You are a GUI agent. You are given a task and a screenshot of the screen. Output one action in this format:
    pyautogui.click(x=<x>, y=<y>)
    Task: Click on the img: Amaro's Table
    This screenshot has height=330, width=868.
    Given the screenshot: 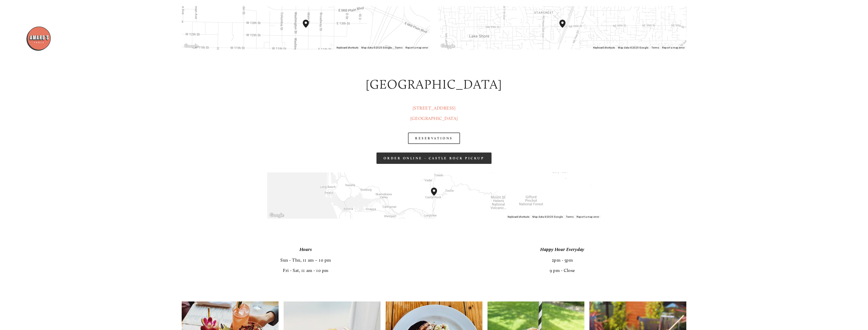 What is the action you would take?
    pyautogui.click(x=39, y=39)
    